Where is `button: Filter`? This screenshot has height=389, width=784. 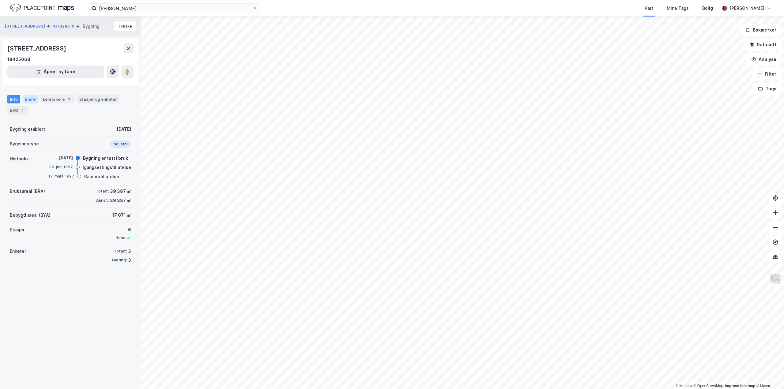 button: Filter is located at coordinates (767, 74).